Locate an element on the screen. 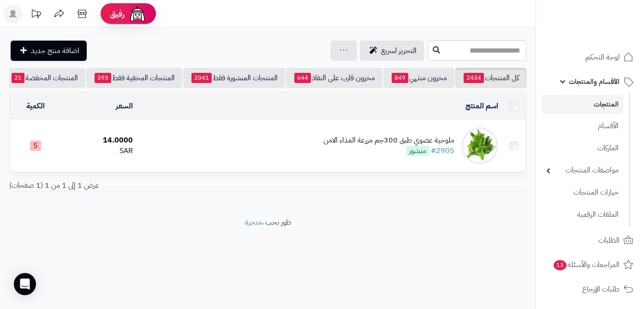  span: 5 is located at coordinates (35, 146).